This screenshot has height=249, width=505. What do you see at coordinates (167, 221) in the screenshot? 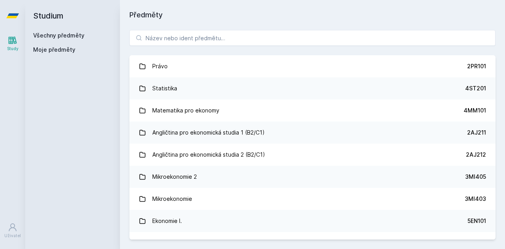
I see `div: Ekonomie I.` at bounding box center [167, 221].